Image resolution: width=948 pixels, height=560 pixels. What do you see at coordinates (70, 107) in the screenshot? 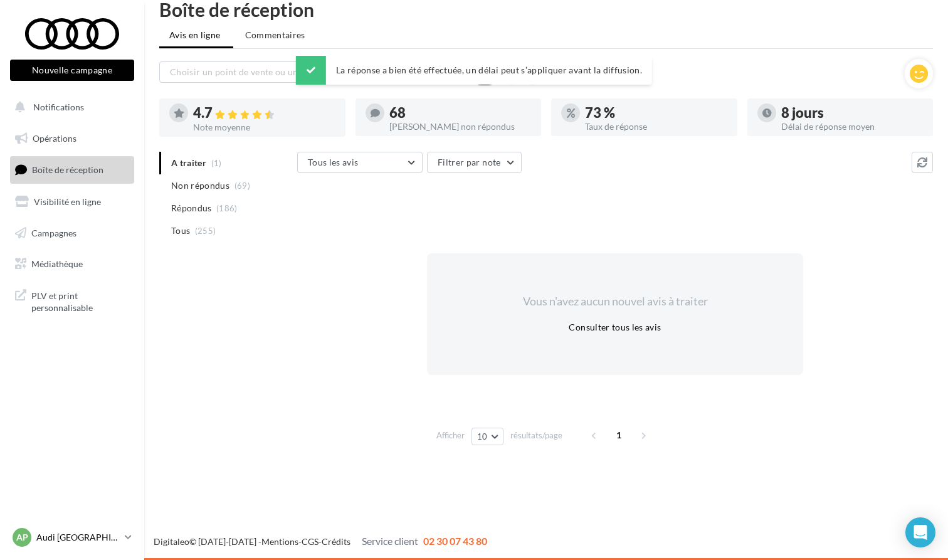
I see `button: Notifications` at bounding box center [70, 107].